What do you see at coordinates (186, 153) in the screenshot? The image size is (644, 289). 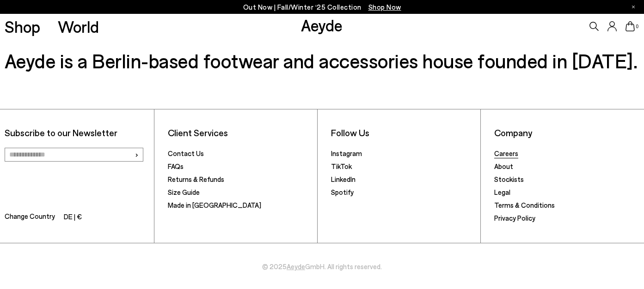 I see `a: Contact Us` at bounding box center [186, 153].